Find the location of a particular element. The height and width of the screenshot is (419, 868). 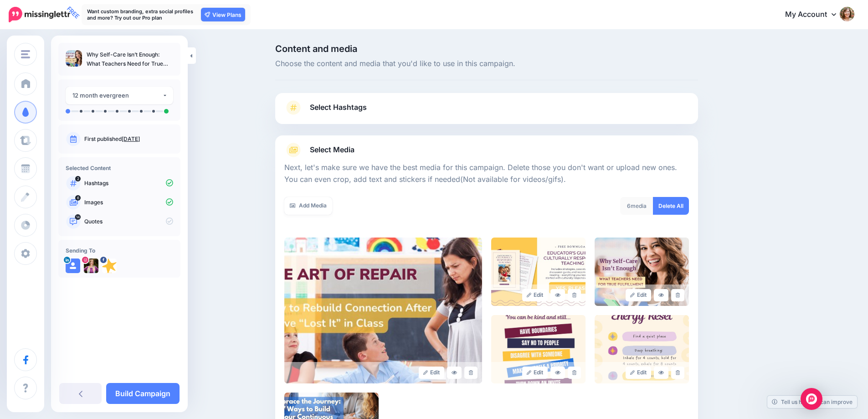

p: Want custom branding, extra social profiles and more? Try out our Pro plan is located at coordinates (142, 15).